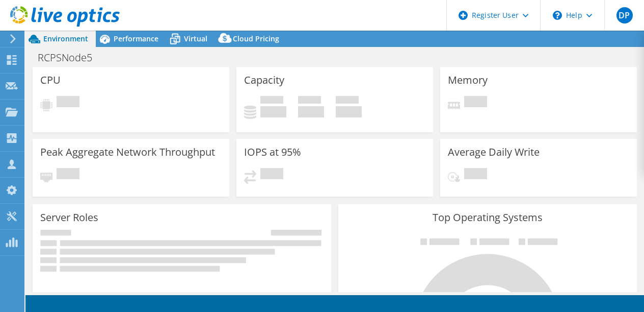 The height and width of the screenshot is (312, 644). What do you see at coordinates (272, 101) in the screenshot?
I see `span: Used` at bounding box center [272, 101].